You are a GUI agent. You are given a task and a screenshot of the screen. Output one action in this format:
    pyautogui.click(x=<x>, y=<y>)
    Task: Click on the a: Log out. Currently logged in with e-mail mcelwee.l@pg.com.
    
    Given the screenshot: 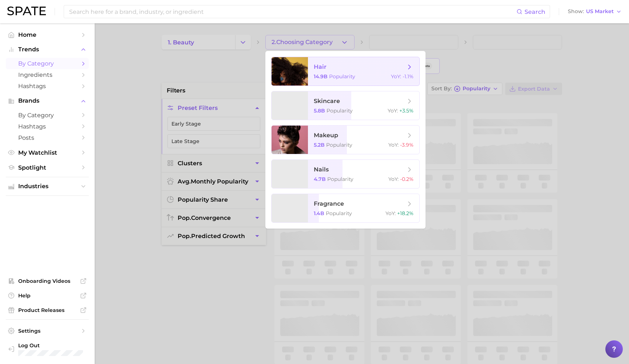 What is the action you would take?
    pyautogui.click(x=48, y=349)
    